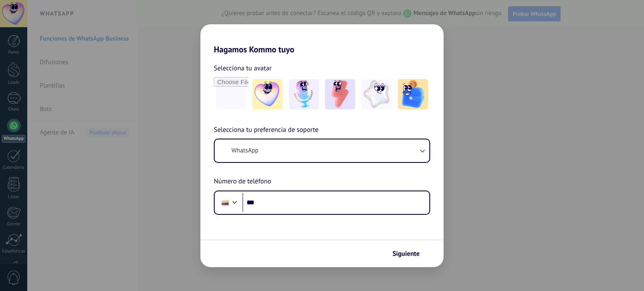  Describe the element at coordinates (266, 130) in the screenshot. I see `span: Selecciona tu preferencia de soporte` at that location.